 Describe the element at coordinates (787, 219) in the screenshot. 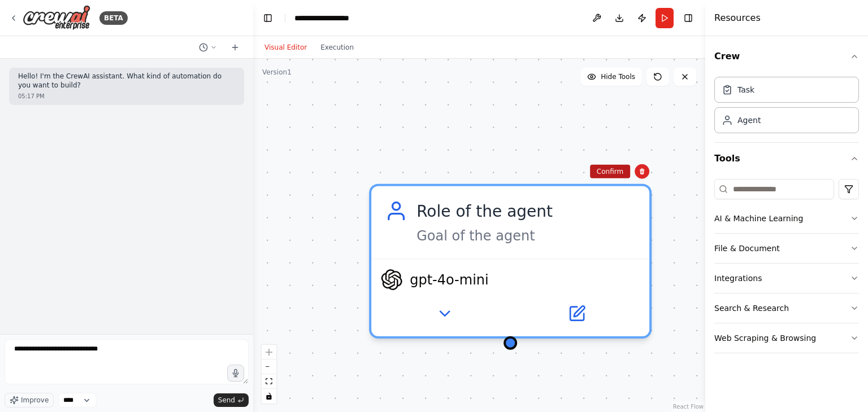

I see `button: AI & Machine Learning` at that location.